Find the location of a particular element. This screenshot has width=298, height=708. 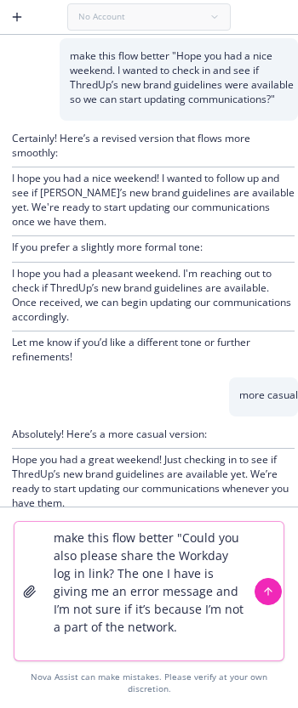

p: Let me know if you’d like a different tone or further refinements! is located at coordinates (153, 349).